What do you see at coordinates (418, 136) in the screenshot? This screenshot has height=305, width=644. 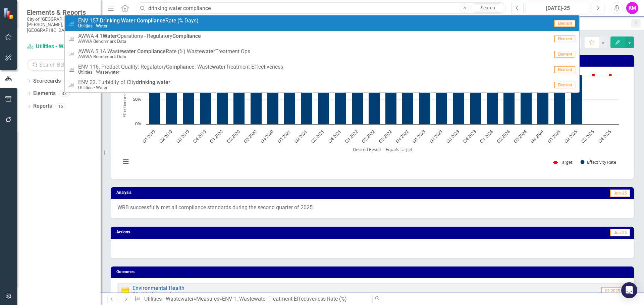 I see `text: Q1 2023` at bounding box center [418, 136].